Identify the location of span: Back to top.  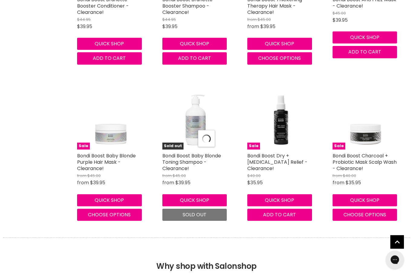
(397, 243).